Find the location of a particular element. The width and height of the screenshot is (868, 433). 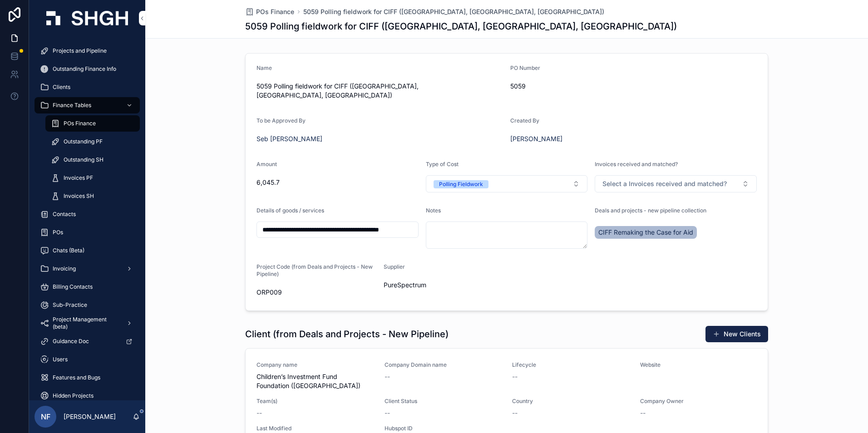

span: 5059 is located at coordinates (633, 86).